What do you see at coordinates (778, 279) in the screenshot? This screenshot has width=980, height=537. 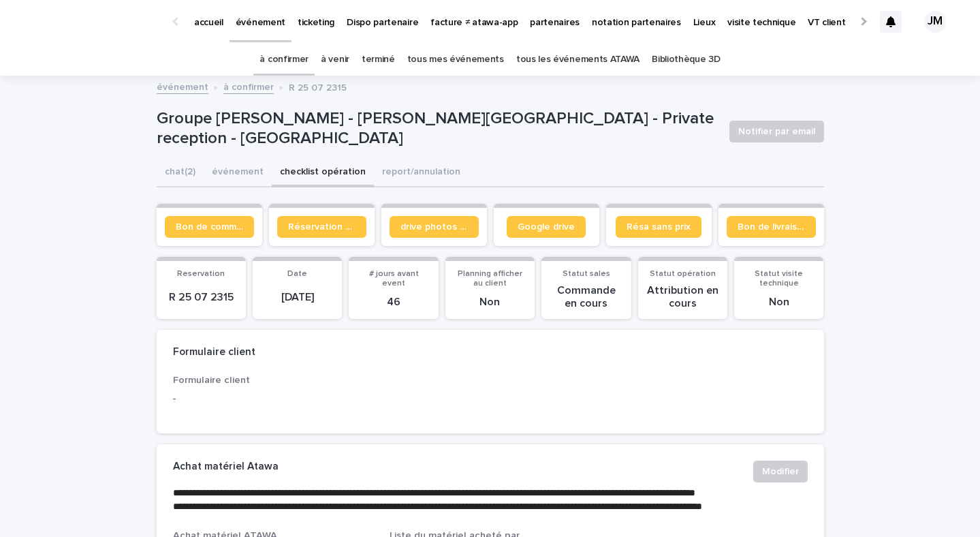 I see `span: Statut visite technique` at bounding box center [778, 279].